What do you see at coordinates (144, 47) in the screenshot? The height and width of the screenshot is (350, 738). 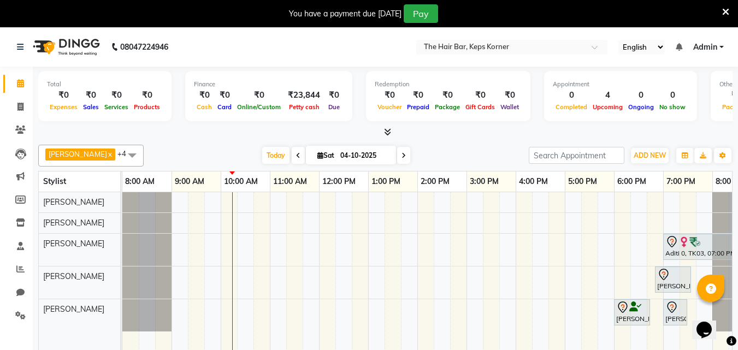 I see `b: 08047224946` at bounding box center [144, 47].